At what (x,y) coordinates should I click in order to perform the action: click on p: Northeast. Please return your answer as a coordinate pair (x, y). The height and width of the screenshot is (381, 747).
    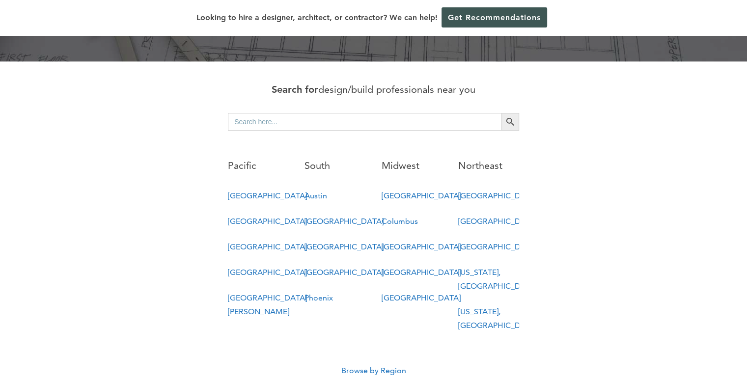
    Looking at the image, I should click on (489, 166).